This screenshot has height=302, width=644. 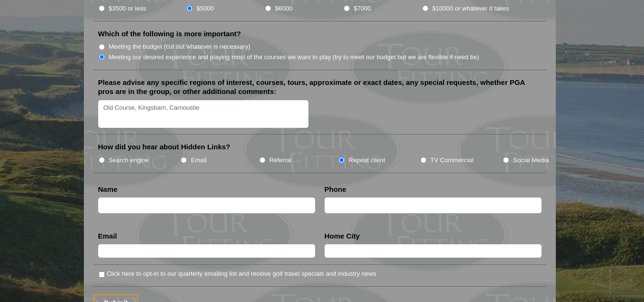 I want to click on label: $6000, so click(x=284, y=8).